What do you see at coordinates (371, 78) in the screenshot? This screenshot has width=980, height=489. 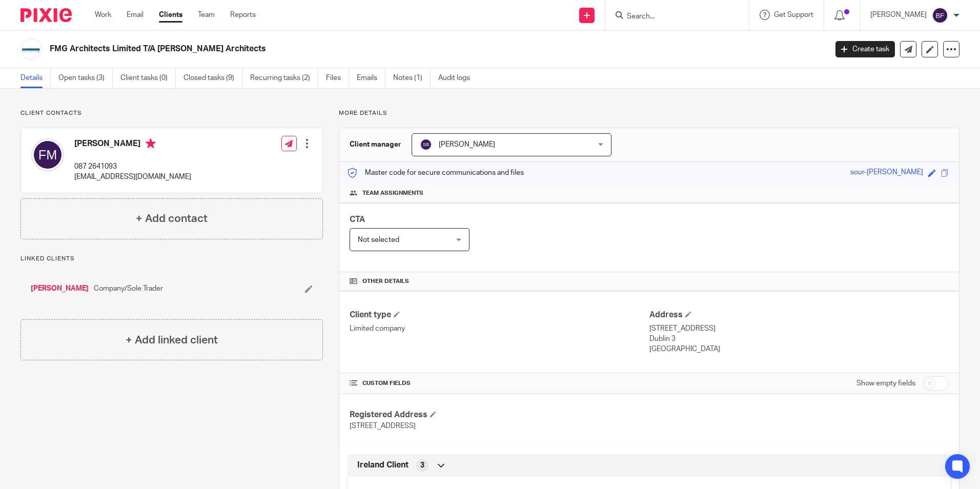 I see `a: Emails` at bounding box center [371, 78].